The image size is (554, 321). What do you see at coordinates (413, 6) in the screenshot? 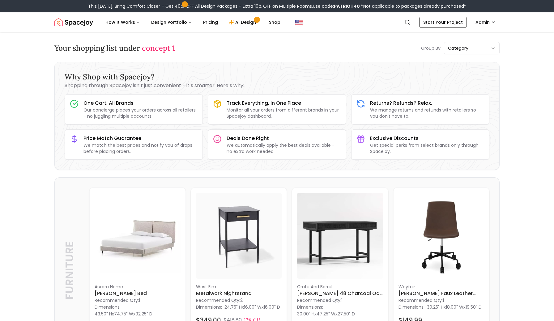
I see `span: *Not applicable to packages already purchased*` at bounding box center [413, 6].